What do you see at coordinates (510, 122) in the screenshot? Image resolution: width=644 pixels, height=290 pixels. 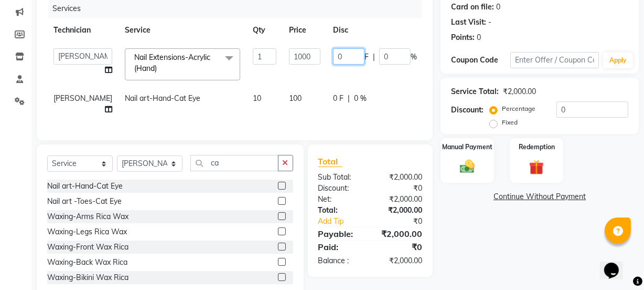 I see `label: Fixed` at bounding box center [510, 122].